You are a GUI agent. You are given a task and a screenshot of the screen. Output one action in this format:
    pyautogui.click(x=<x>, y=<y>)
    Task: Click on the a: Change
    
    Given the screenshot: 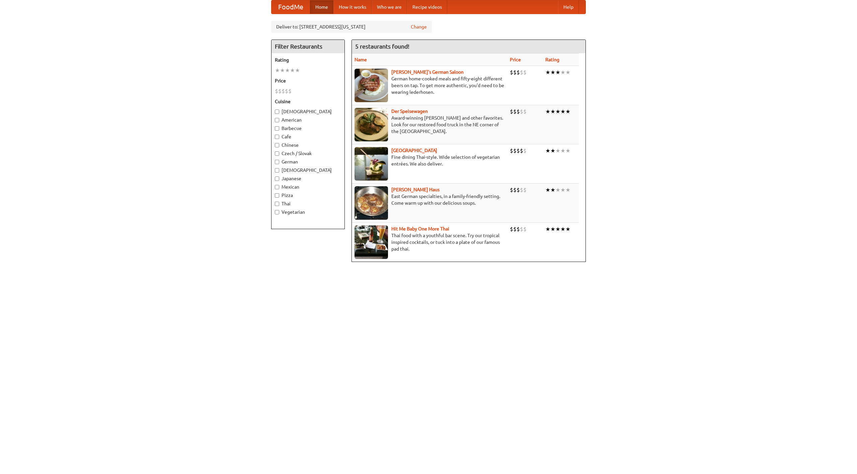 What is the action you would take?
    pyautogui.click(x=419, y=27)
    